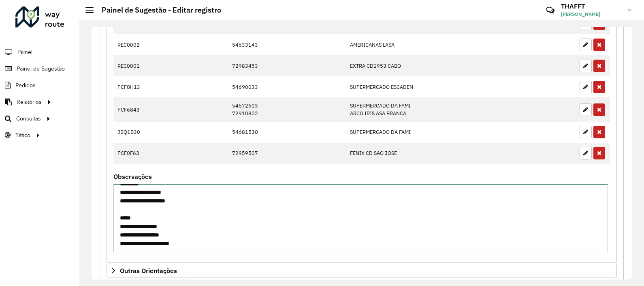 The height and width of the screenshot is (286, 644). What do you see at coordinates (287, 153) in the screenshot?
I see `td: 72959507` at bounding box center [287, 153].